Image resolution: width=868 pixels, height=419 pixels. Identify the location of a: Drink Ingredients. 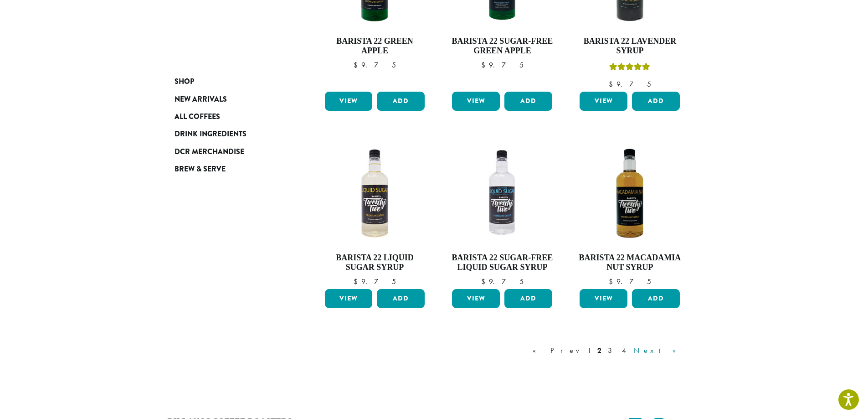
(229, 134).